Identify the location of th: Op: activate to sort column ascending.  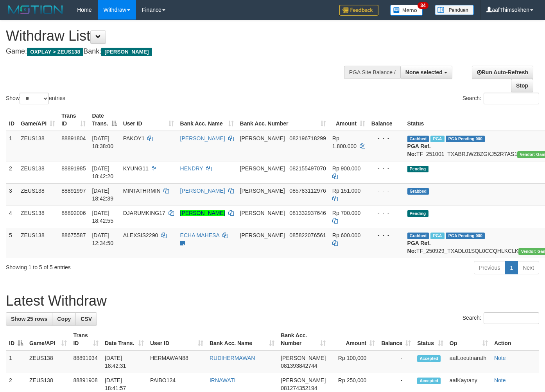
(469, 340).